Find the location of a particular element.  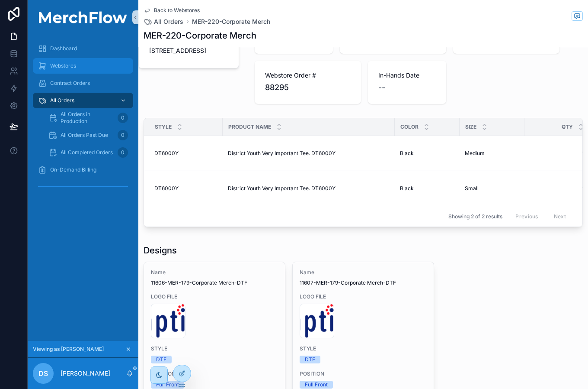

span: Showing 2 of 2 results is located at coordinates (475, 216).